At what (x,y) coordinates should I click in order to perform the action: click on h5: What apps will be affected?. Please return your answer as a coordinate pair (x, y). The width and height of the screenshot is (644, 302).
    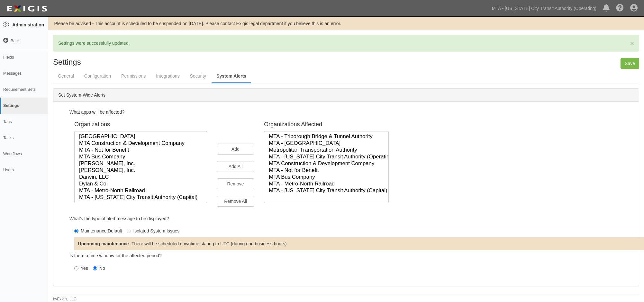
    Looking at the image, I should click on (354, 112).